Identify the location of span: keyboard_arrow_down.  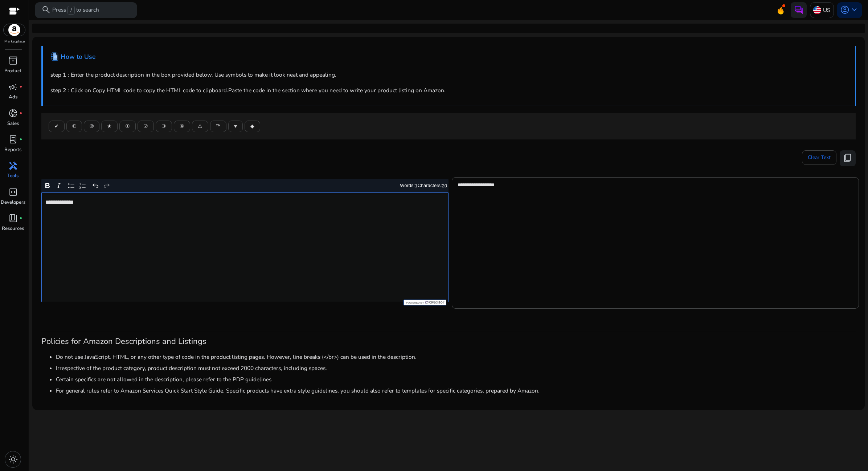
(855, 10).